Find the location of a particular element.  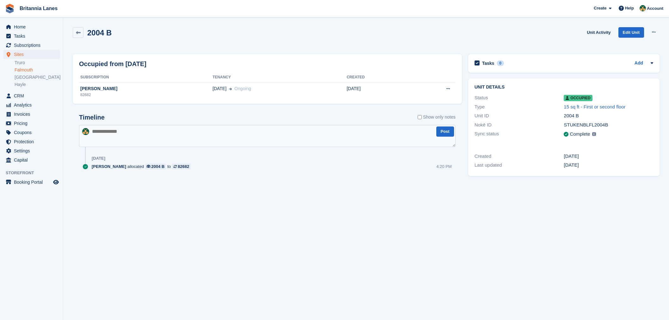

span: CRM is located at coordinates (33, 96).